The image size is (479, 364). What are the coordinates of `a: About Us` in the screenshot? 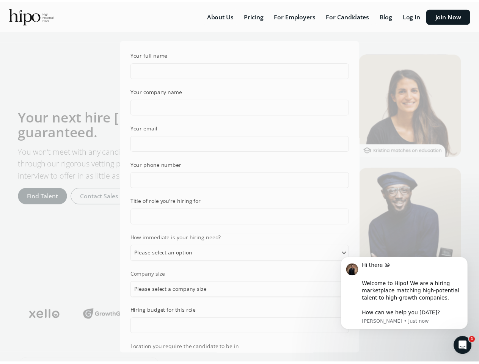 It's located at (224, 15).